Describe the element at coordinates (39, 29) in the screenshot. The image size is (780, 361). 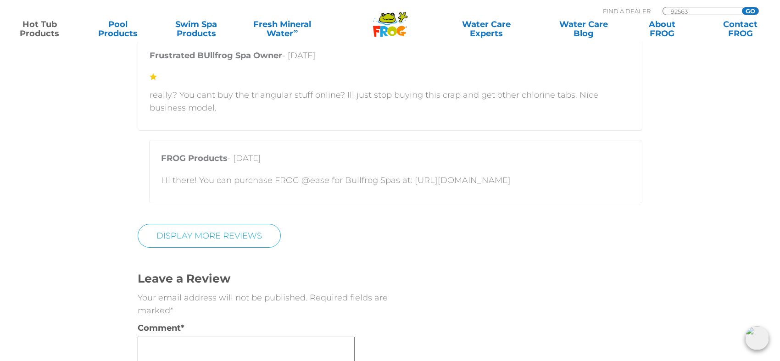
I see `a: Hot TubProducts` at that location.